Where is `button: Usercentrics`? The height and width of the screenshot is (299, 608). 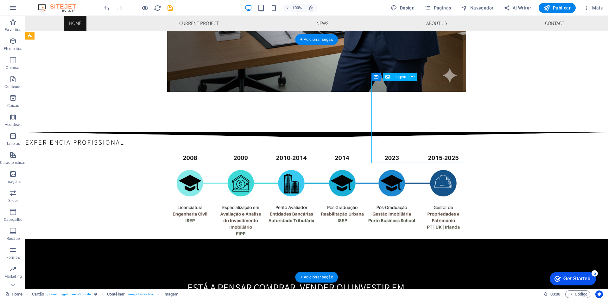 button: Usercentrics is located at coordinates (599, 295).